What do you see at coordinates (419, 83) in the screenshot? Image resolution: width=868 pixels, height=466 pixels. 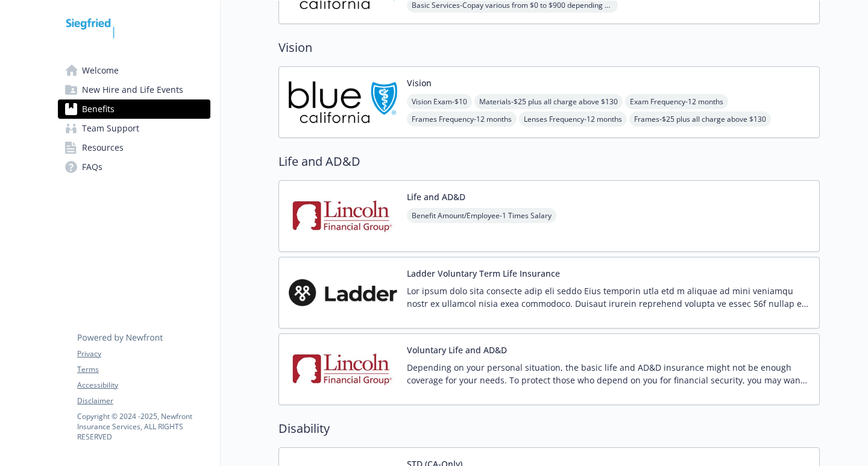 I see `button: Vision` at bounding box center [419, 83].